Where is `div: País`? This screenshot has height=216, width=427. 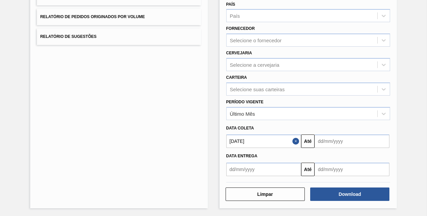 div: País is located at coordinates (235, 16).